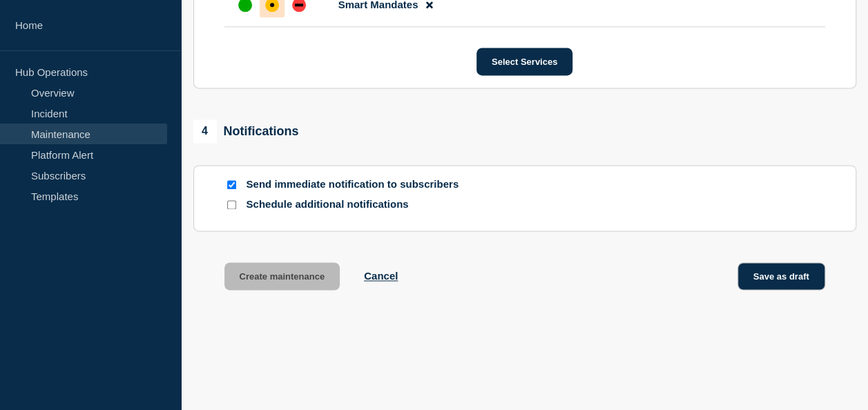 This screenshot has height=410, width=868. What do you see at coordinates (524, 61) in the screenshot?
I see `button: Select Services` at bounding box center [524, 61].